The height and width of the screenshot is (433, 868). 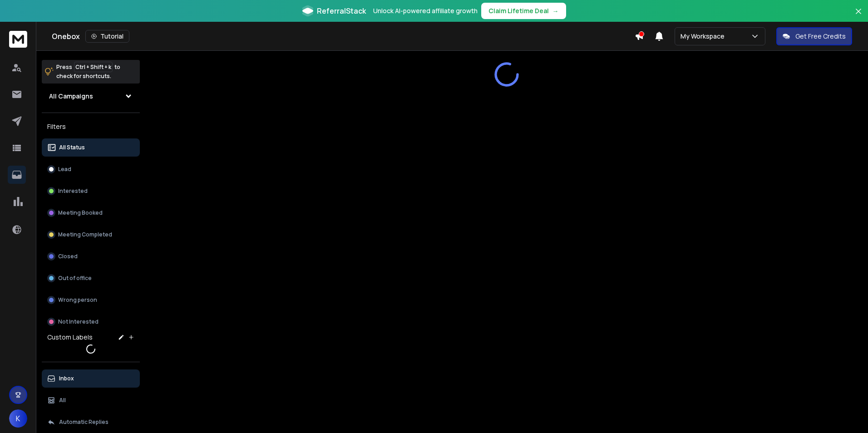 What do you see at coordinates (704, 37) in the screenshot?
I see `p: My Workspace` at bounding box center [704, 37].